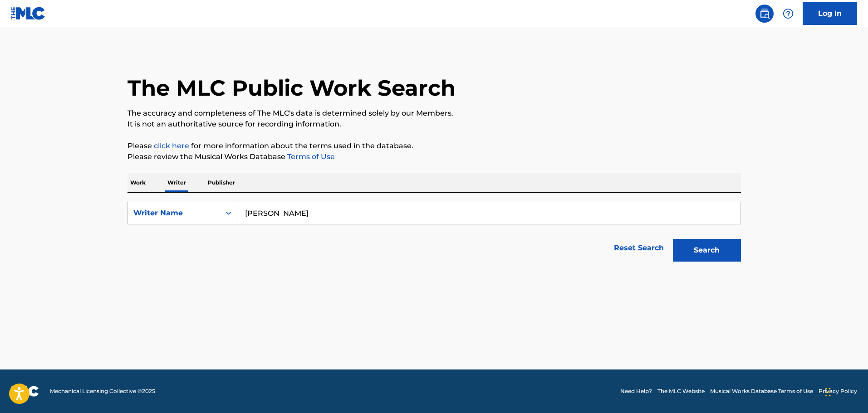  I want to click on button: Search, so click(706, 251).